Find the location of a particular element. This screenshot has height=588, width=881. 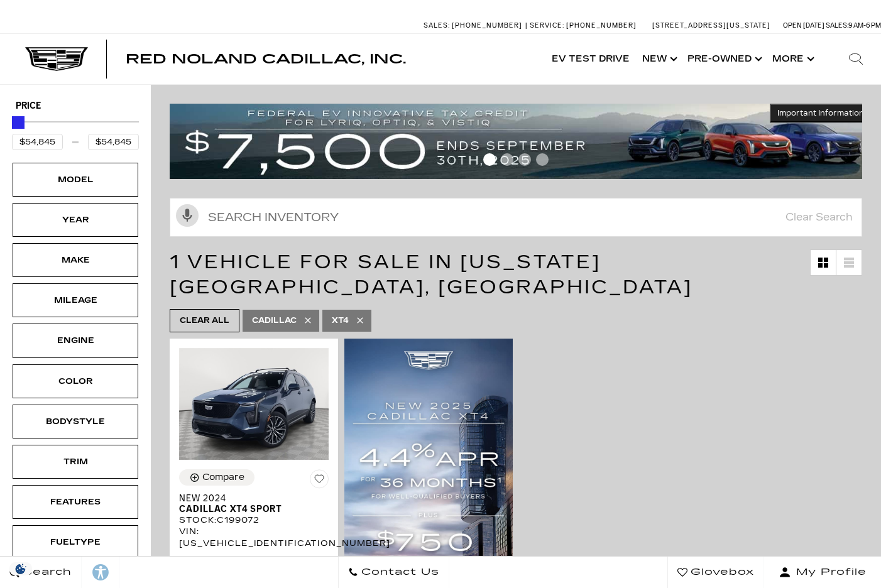

button: More is located at coordinates (791, 59).